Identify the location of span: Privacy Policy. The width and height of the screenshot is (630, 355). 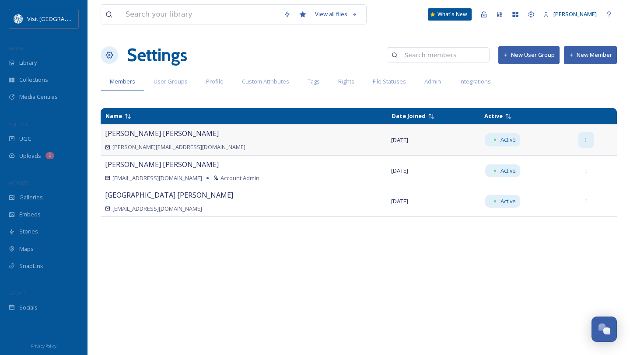
(44, 346).